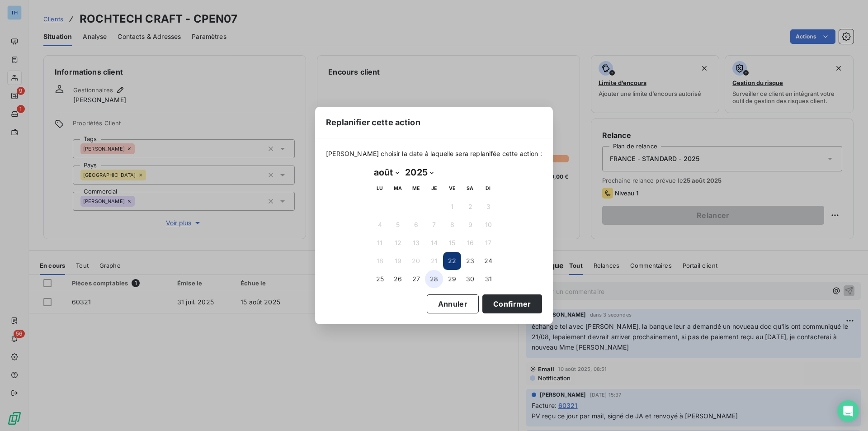  What do you see at coordinates (379, 189) in the screenshot?
I see `th: lundi` at bounding box center [379, 189].